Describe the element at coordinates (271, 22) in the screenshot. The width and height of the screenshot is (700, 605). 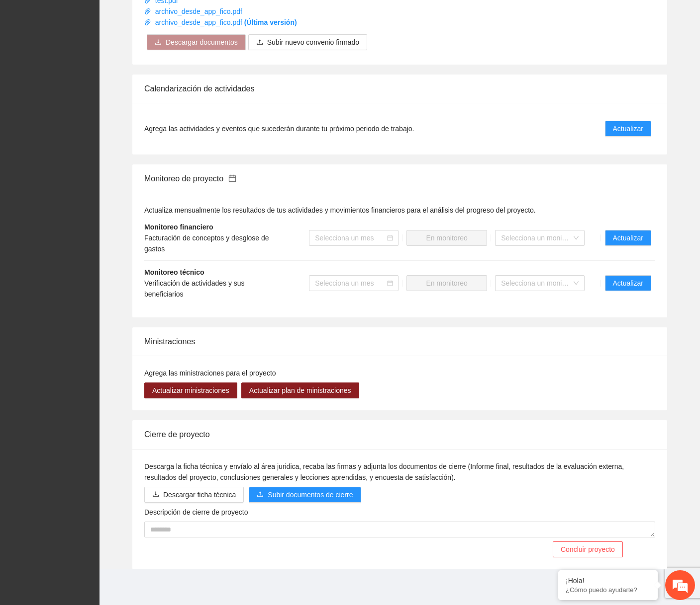
I see `strong: (Última versión)` at that location.